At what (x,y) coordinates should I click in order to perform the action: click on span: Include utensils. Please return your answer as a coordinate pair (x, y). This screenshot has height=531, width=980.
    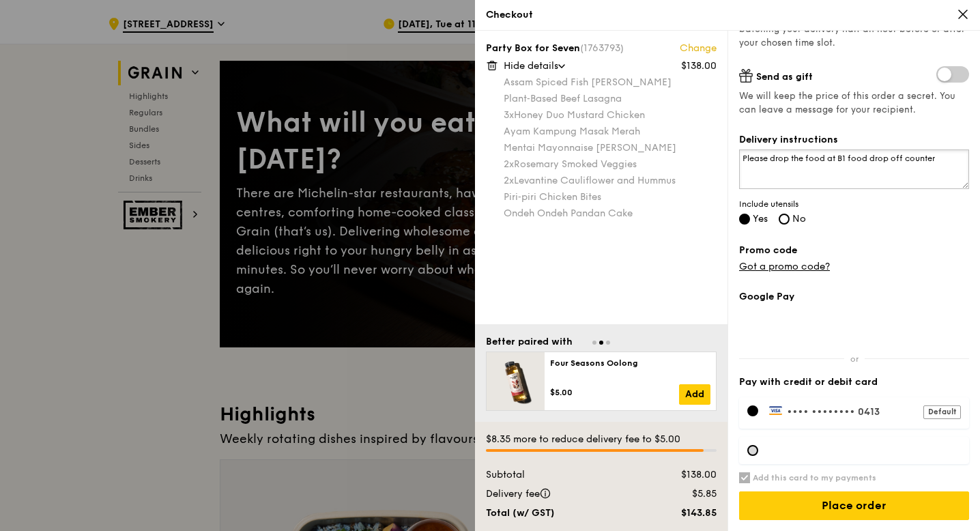
    Looking at the image, I should click on (854, 204).